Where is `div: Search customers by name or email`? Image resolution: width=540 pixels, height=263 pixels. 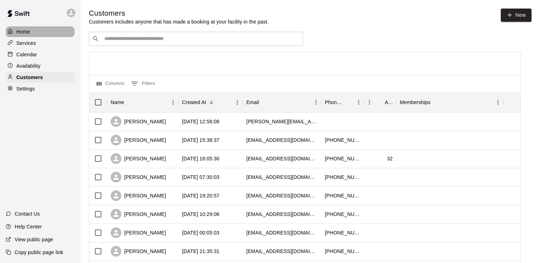
div: Search customers by name or email is located at coordinates (196, 39).